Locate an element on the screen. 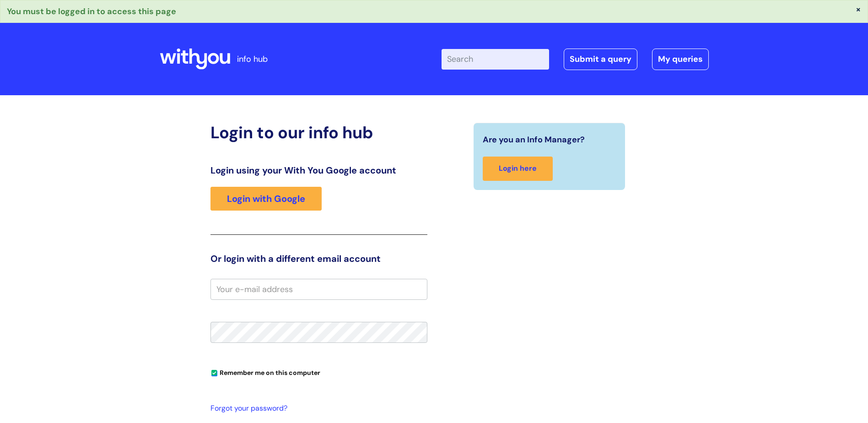 The width and height of the screenshot is (868, 423). label: Remember me on this computer is located at coordinates (265, 371).